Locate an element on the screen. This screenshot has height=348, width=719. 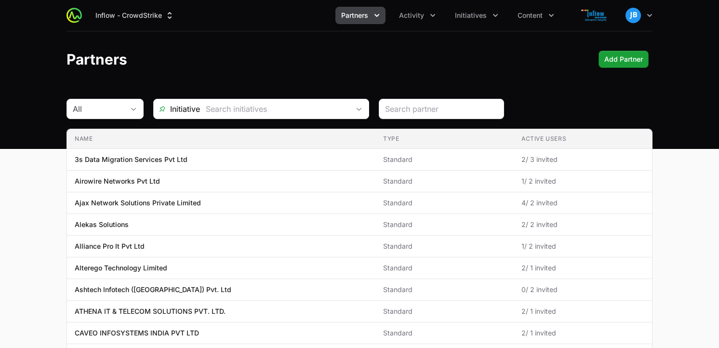
span: Activity is located at coordinates (412, 15).